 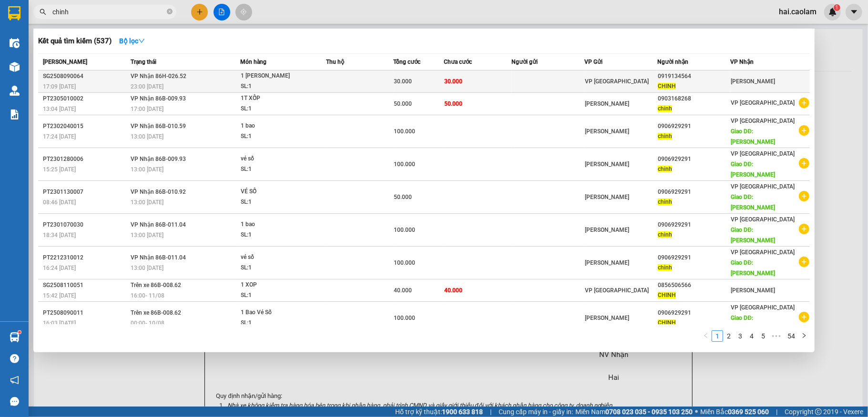 I want to click on span: VP Nhận 86H-026.52, so click(x=159, y=76).